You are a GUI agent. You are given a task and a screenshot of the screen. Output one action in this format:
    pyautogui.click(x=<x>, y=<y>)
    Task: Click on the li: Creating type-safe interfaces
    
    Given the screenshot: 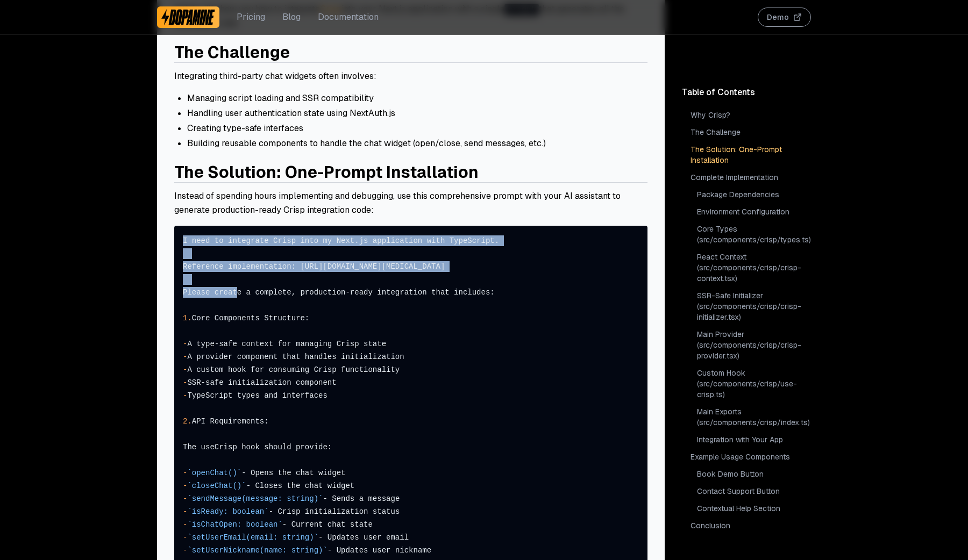 What is the action you would take?
    pyautogui.click(x=417, y=129)
    